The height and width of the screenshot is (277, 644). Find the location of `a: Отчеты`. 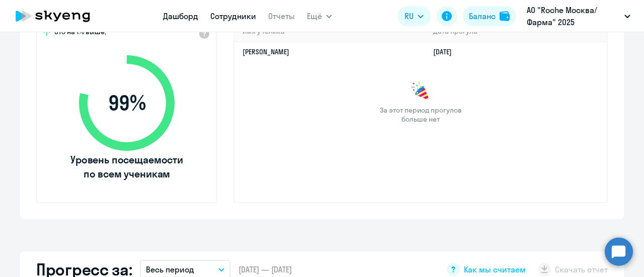

a: Отчеты is located at coordinates (281, 16).